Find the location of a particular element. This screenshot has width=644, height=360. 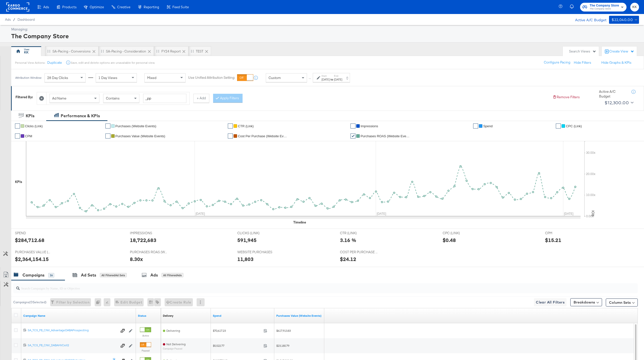

span: Optimize is located at coordinates (97, 7).